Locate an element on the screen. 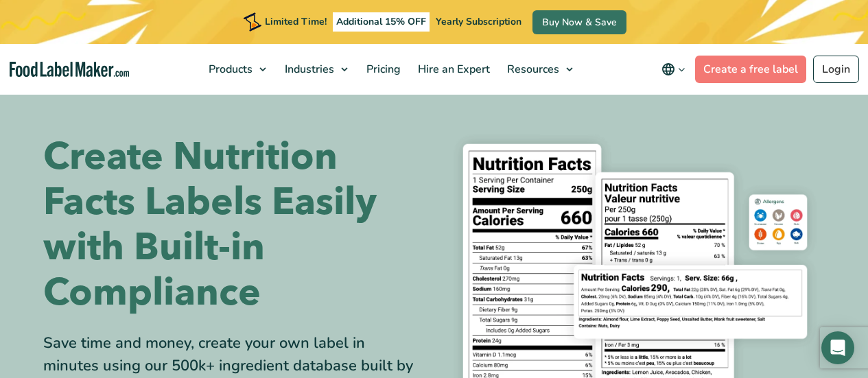 Image resolution: width=868 pixels, height=378 pixels. a: Pricing is located at coordinates (382, 69).